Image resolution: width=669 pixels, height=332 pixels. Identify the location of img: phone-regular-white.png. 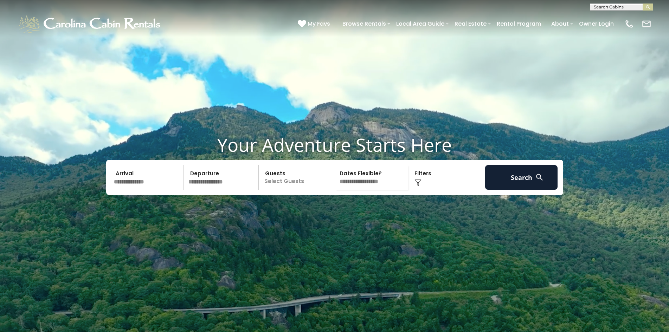
(629, 24).